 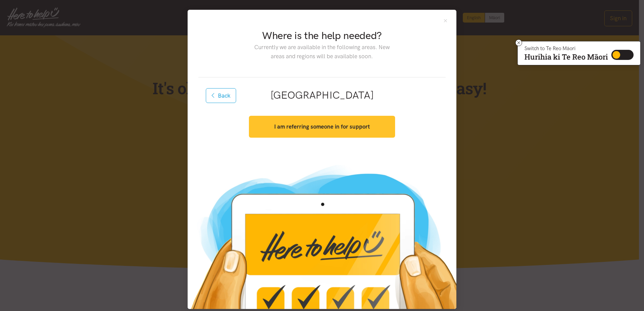 I want to click on p: Switch to Te Reo Māori, so click(x=566, y=49).